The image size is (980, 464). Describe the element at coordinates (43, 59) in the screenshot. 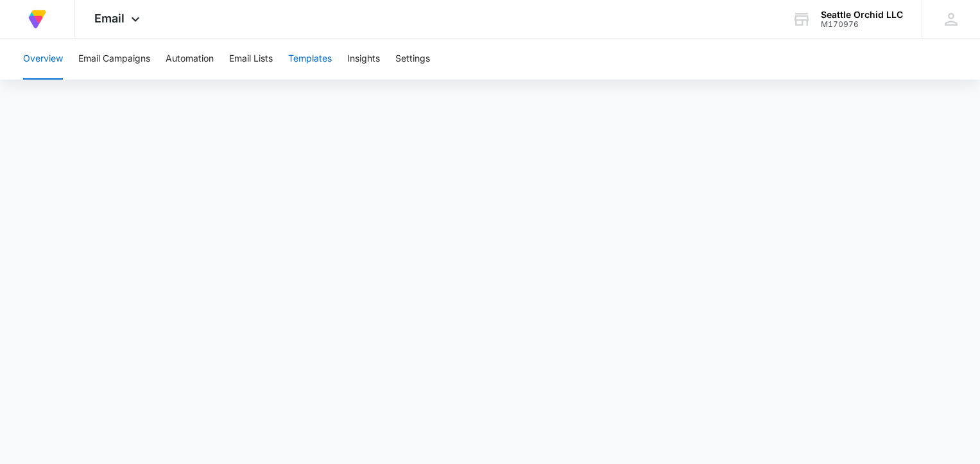

I see `button: Overview` at that location.